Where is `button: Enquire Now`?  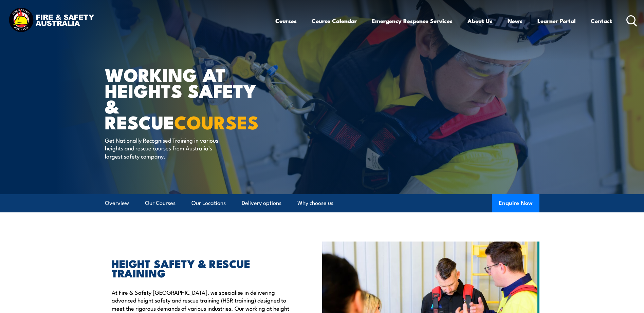 button: Enquire Now is located at coordinates (516, 203).